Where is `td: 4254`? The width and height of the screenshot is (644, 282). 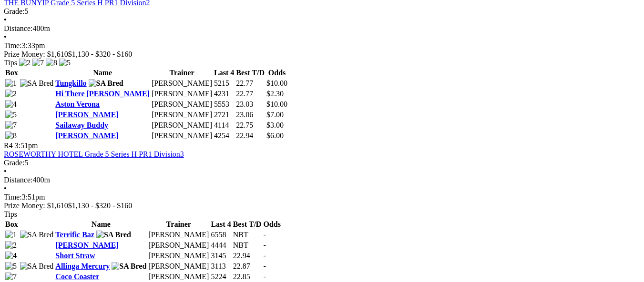
td: 4254 is located at coordinates (224, 136).